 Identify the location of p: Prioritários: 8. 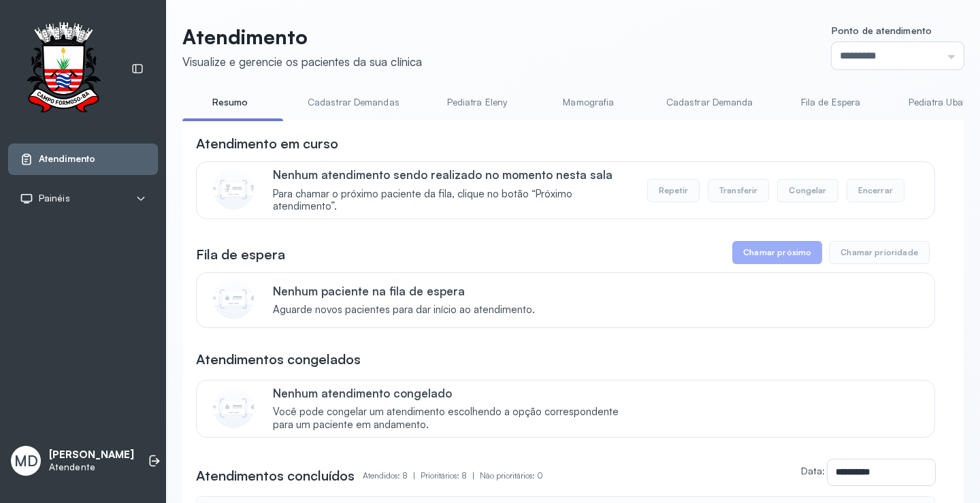
(450, 476).